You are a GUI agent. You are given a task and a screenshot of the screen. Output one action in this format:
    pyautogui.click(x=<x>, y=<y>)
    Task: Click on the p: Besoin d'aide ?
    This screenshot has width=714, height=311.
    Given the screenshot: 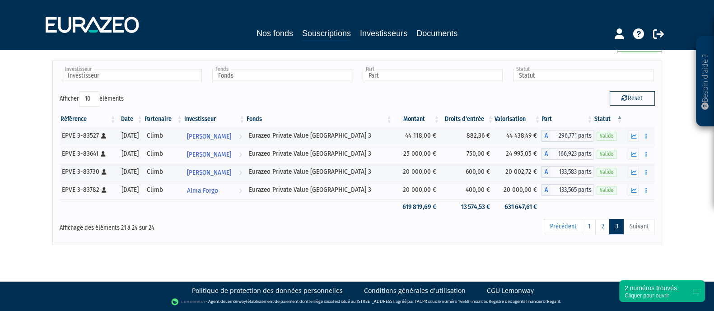 What is the action you would take?
    pyautogui.click(x=705, y=82)
    